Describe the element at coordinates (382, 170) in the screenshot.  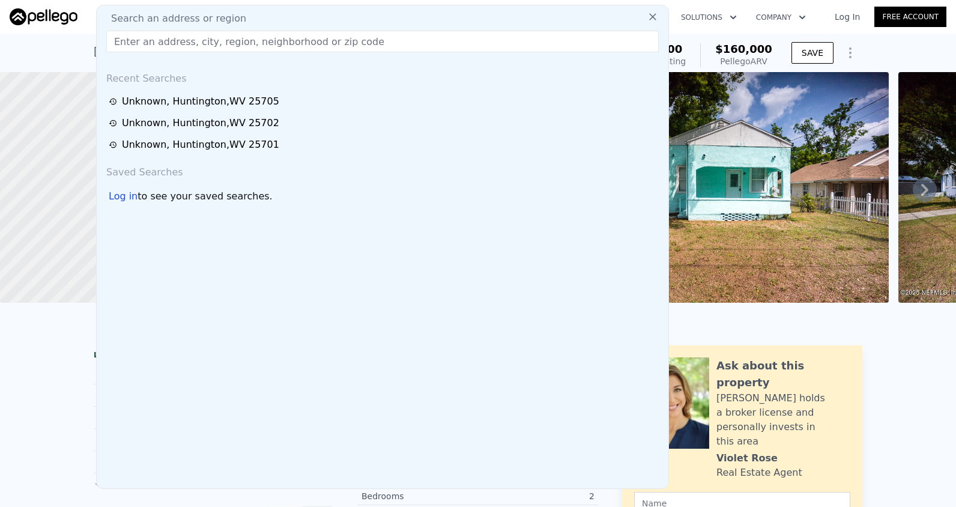
I see `div: Saved Searches` at that location.